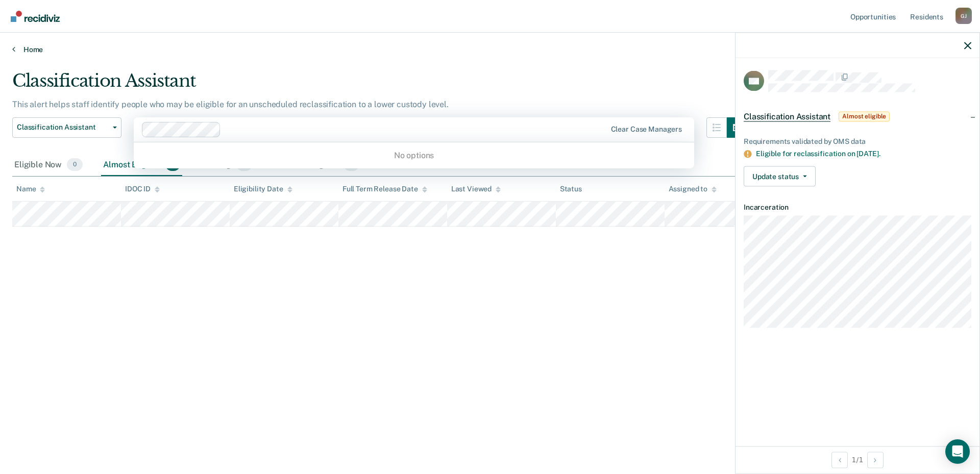  Describe the element at coordinates (490, 49) in the screenshot. I see `a: Home` at that location.